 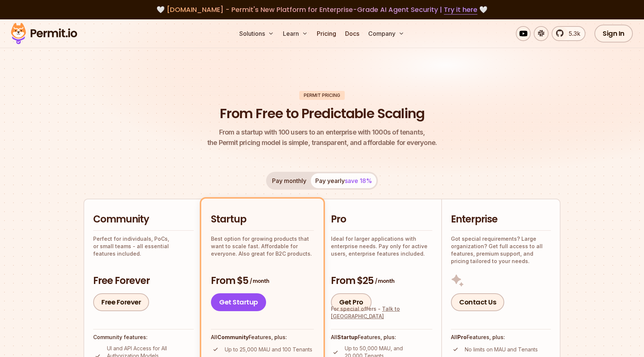 What do you see at coordinates (233, 337) in the screenshot?
I see `strong: Community` at bounding box center [233, 337].